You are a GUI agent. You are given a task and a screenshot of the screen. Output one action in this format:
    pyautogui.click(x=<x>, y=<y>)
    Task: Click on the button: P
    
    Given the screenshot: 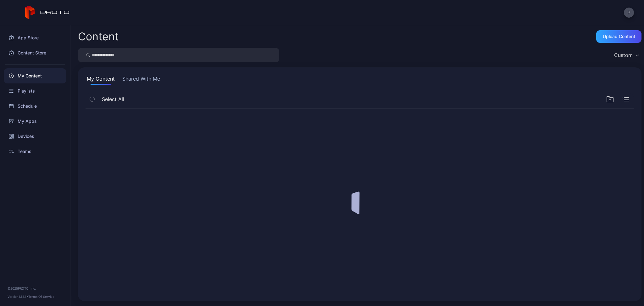 What is the action you would take?
    pyautogui.click(x=628, y=12)
    